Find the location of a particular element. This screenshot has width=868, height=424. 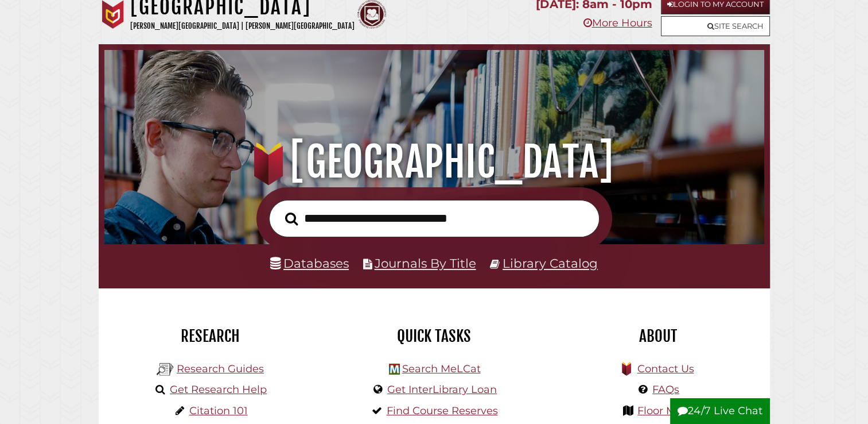

a: Floor Maps is located at coordinates (666, 411).